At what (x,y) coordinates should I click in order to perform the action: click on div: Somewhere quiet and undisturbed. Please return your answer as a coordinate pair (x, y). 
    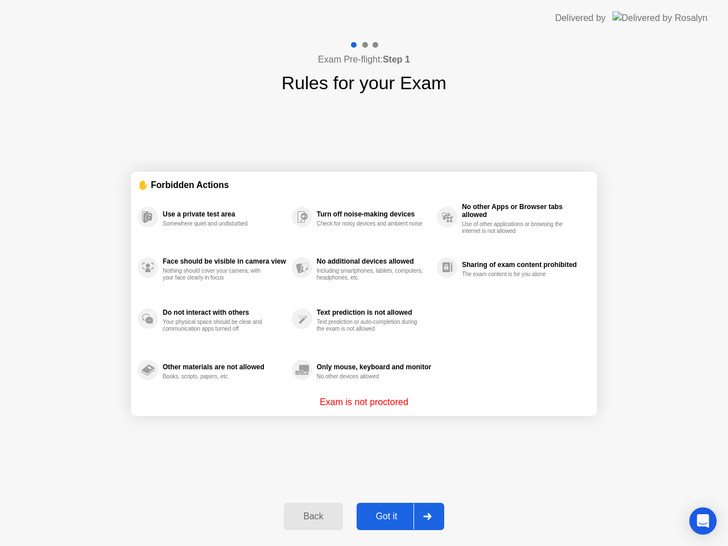
    Looking at the image, I should click on (216, 224).